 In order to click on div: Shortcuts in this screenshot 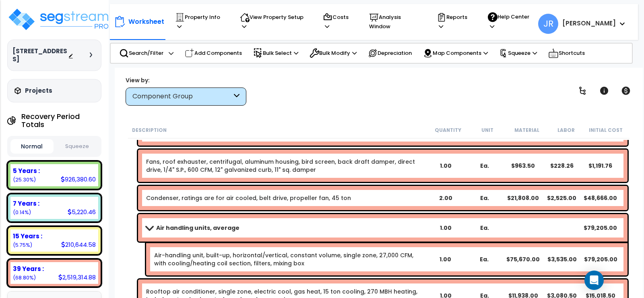, I will do `click(566, 54)`.